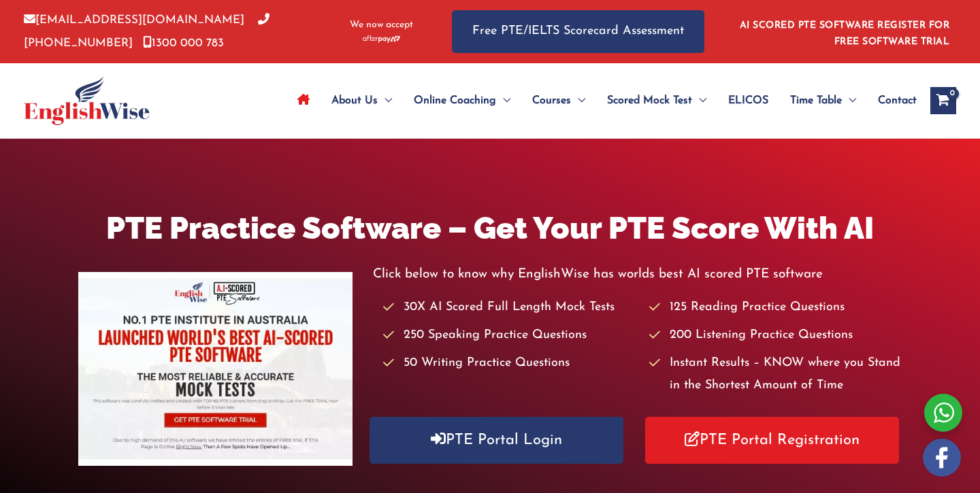  What do you see at coordinates (775, 335) in the screenshot?
I see `li: 200 Listening Practice Questions` at bounding box center [775, 335].